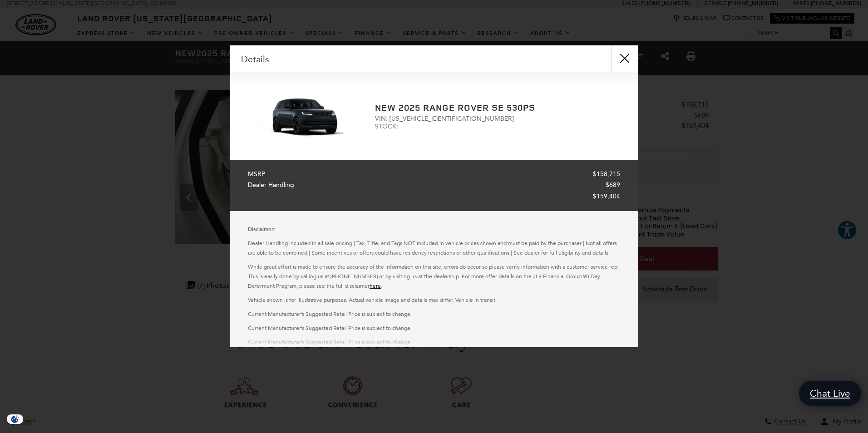  I want to click on span: MSRP, so click(259, 174).